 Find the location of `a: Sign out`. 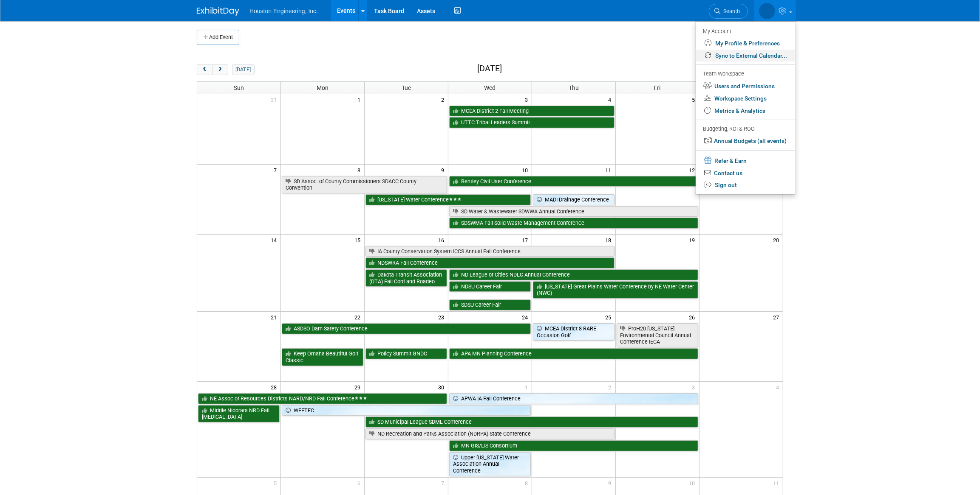

a: Sign out is located at coordinates (746, 186).